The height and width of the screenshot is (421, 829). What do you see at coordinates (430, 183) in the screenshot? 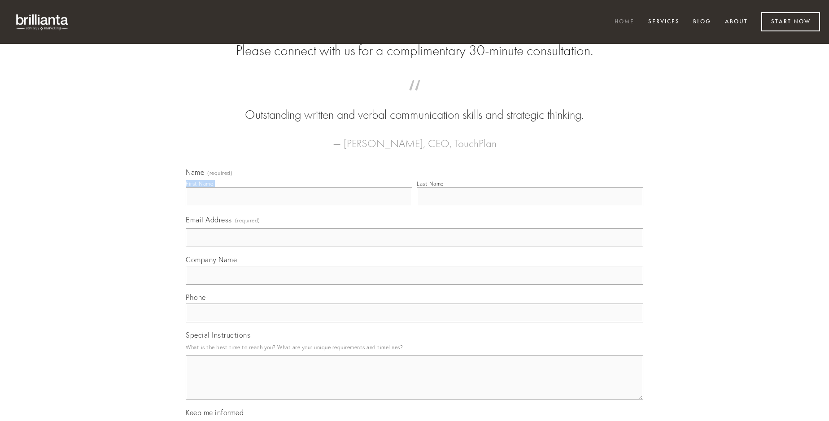
I see `div: Last Name` at bounding box center [430, 183].